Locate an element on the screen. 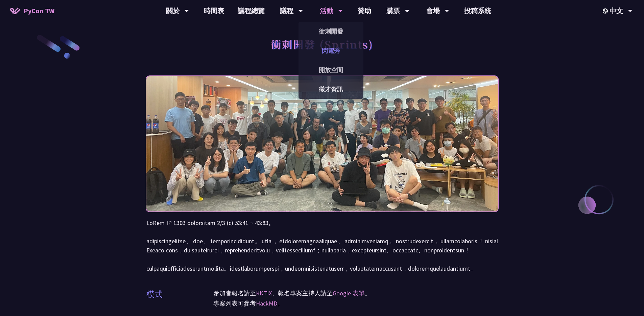  p: LoRem IP 1303 dolorsitam 2/3 (c) 53:41 ~ 43:83。 adipiscingelitse、doe、temporincididunt。utla，etdolo... is located at coordinates (322, 245).